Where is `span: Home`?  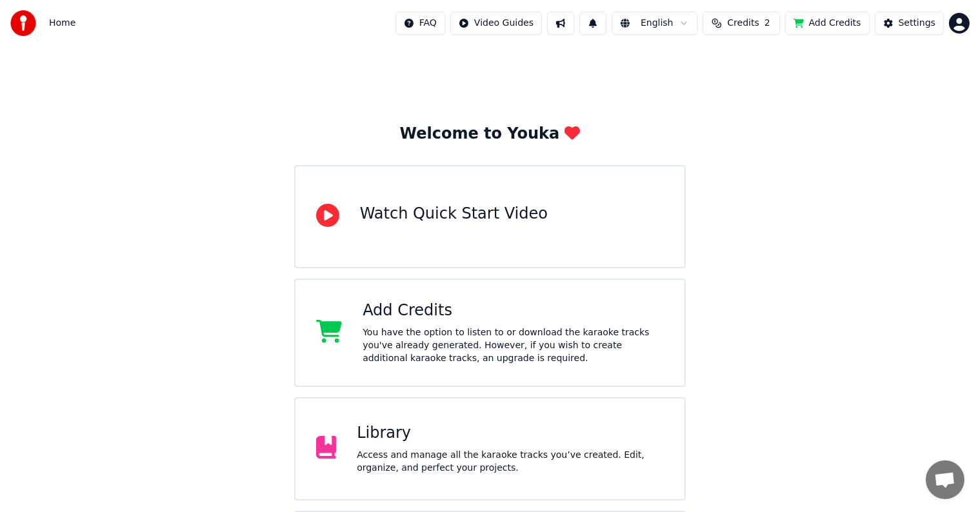
span: Home is located at coordinates (62, 23).